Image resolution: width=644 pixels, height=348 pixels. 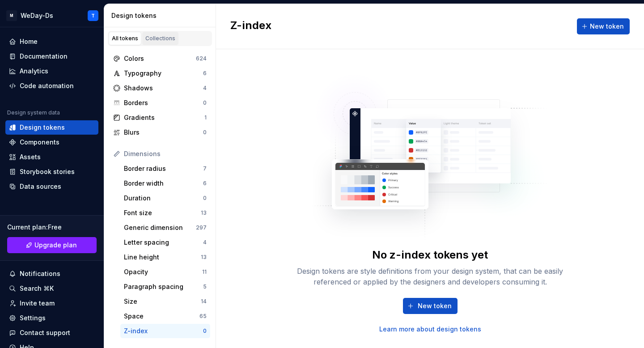 I want to click on a: Colors624, so click(x=160, y=58).